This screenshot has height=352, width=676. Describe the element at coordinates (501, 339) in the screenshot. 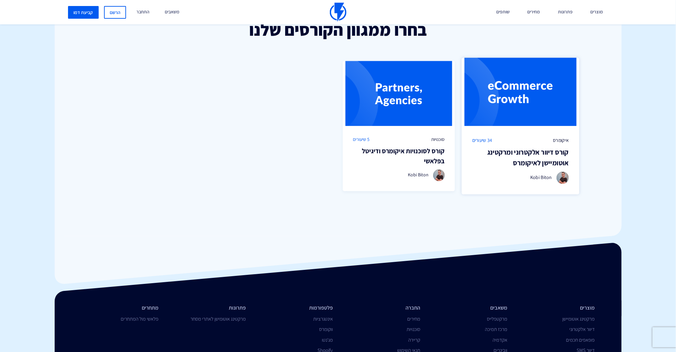

I see `a: אקדמיה` at that location.